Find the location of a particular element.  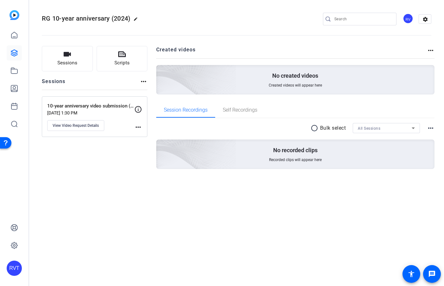

span: Self Recordings is located at coordinates (240, 110).